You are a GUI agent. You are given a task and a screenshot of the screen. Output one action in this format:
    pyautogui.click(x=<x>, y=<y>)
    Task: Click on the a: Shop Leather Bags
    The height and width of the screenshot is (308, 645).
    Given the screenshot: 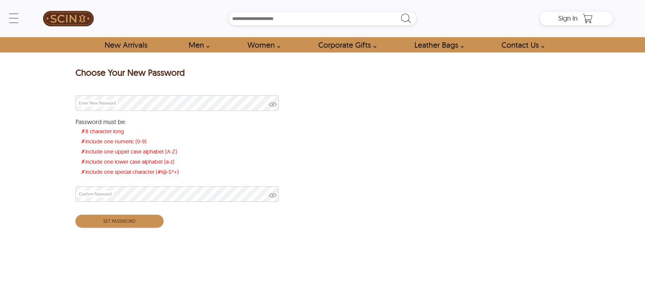 What is the action you would take?
    pyautogui.click(x=437, y=45)
    